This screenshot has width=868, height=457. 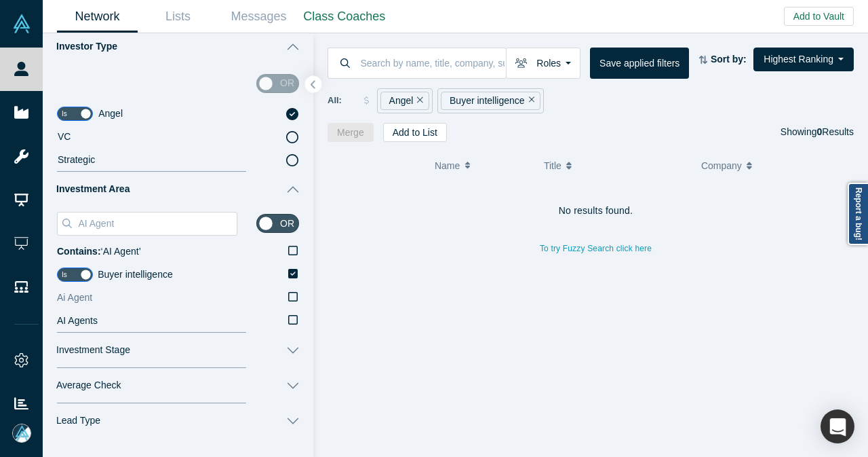 What do you see at coordinates (99, 251) in the screenshot?
I see `span: ‘ AI Agent ’` at bounding box center [99, 251].